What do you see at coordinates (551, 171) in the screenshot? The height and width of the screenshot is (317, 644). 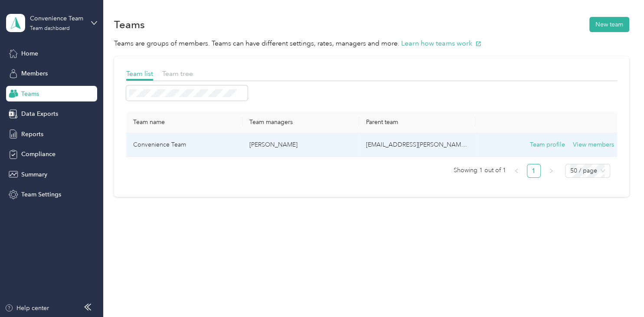 I see `button: right` at bounding box center [551, 171].